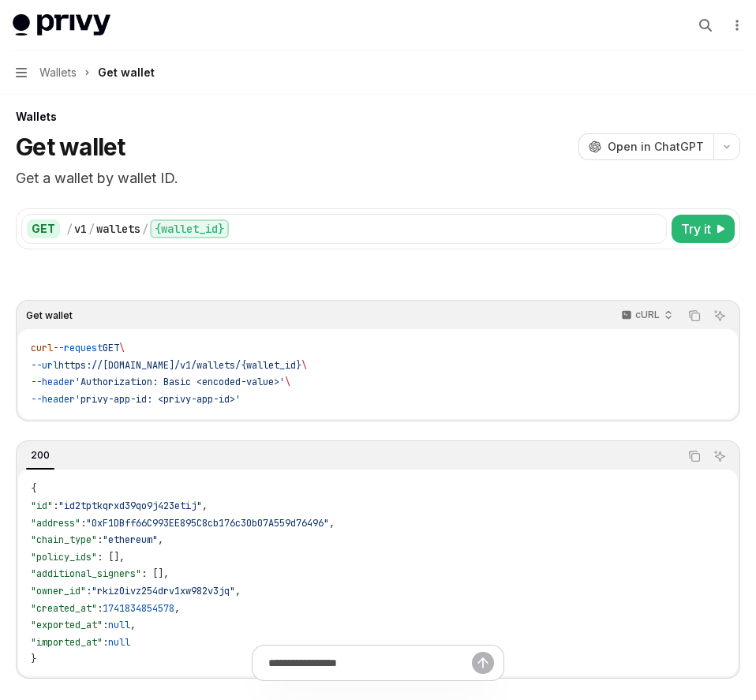  Describe the element at coordinates (703, 229) in the screenshot. I see `button: Try it` at that location.